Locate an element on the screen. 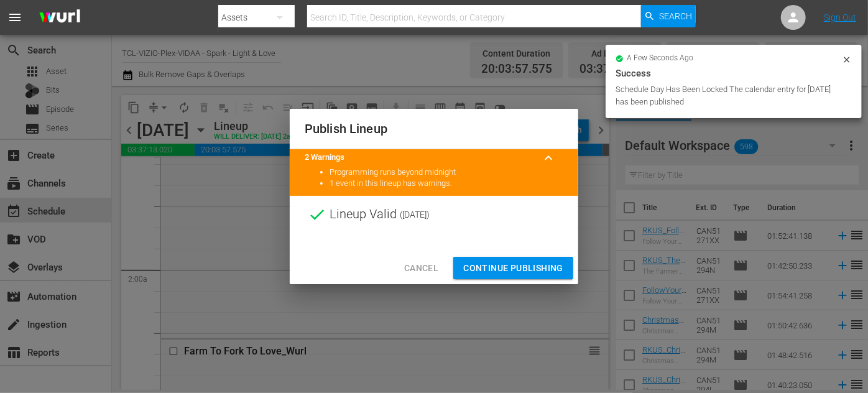 The height and width of the screenshot is (393, 868). button: Cancel is located at coordinates (420, 268).